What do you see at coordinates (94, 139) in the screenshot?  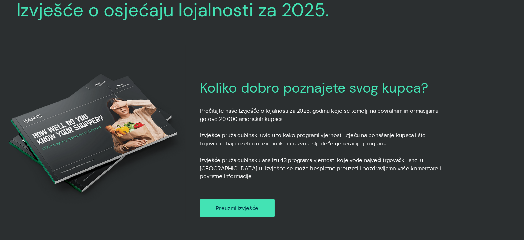 I see `img: 11ants koliko dobro poznajete svog kupca 2025 (1).png` at bounding box center [94, 139].